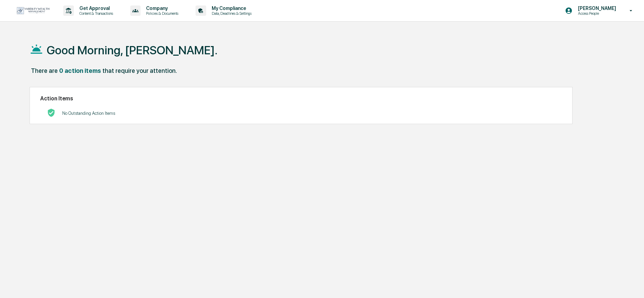 The image size is (644, 298). What do you see at coordinates (44, 70) in the screenshot?
I see `div: There are` at bounding box center [44, 70].